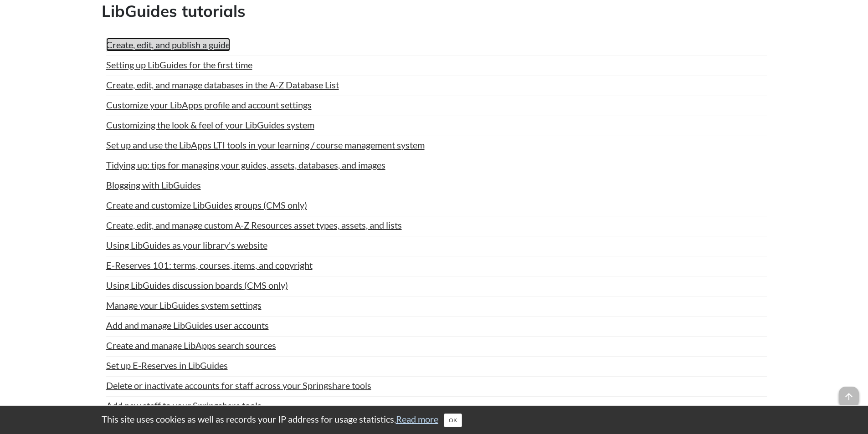  Describe the element at coordinates (246, 165) in the screenshot. I see `a: Tidying up: tips for managing your guides, assets, databases, and images` at that location.